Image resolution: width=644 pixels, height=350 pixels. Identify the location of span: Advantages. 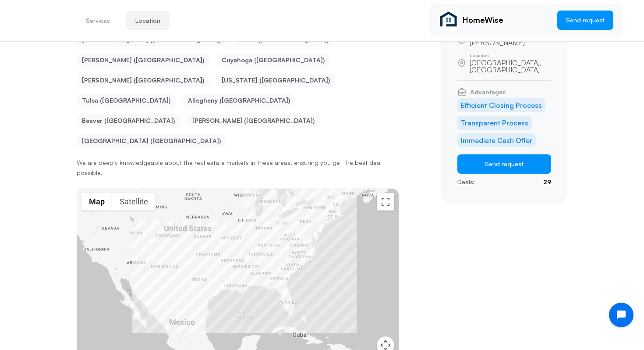
(488, 92).